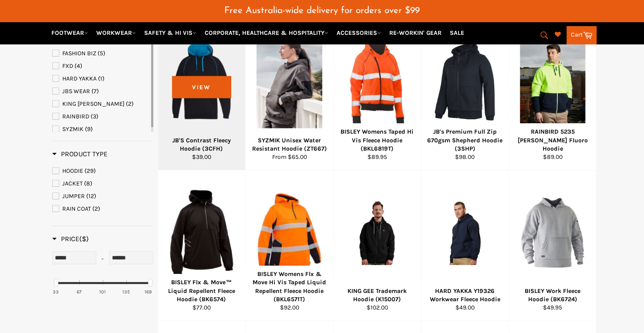  I want to click on a: JACKET, so click(103, 184).